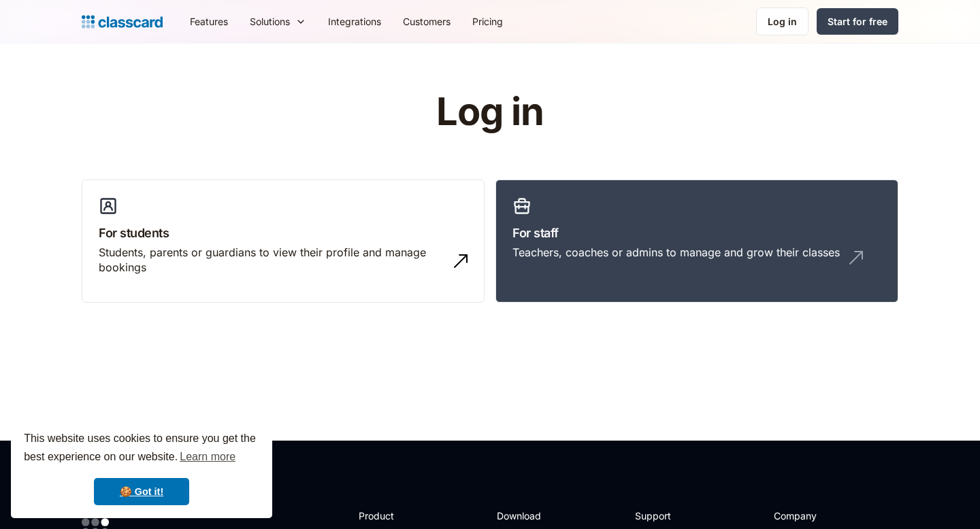 Image resolution: width=980 pixels, height=529 pixels. What do you see at coordinates (782, 21) in the screenshot?
I see `div: Log in` at bounding box center [782, 21].